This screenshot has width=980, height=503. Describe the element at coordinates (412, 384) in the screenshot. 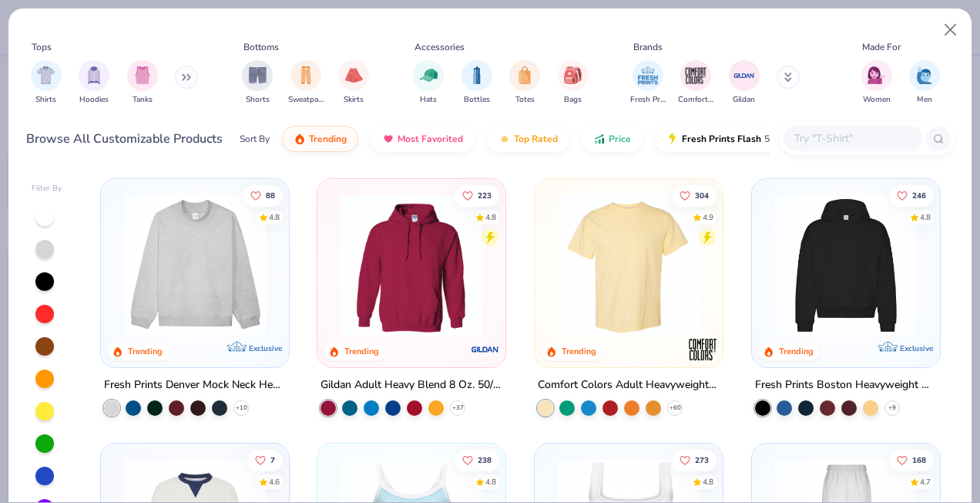

I see `div: Gildan Adult Heavy Blend 8 Oz. 50/50 Hooded Sweatshirt` at that location.